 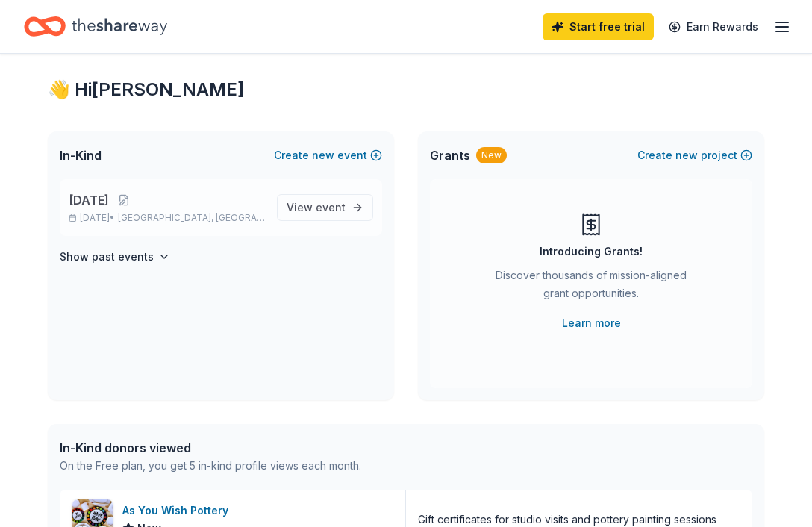 I want to click on span: event, so click(x=330, y=207).